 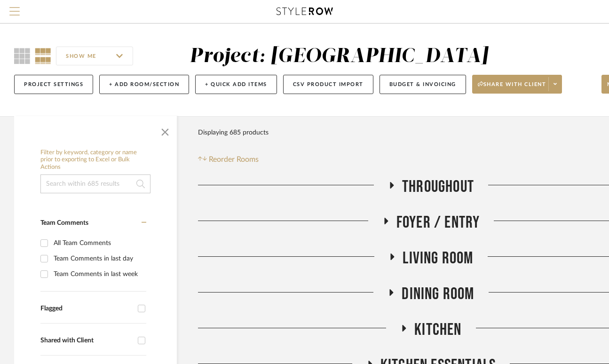 What do you see at coordinates (99, 274) in the screenshot?
I see `div: Team Comments in last week` at bounding box center [99, 274].